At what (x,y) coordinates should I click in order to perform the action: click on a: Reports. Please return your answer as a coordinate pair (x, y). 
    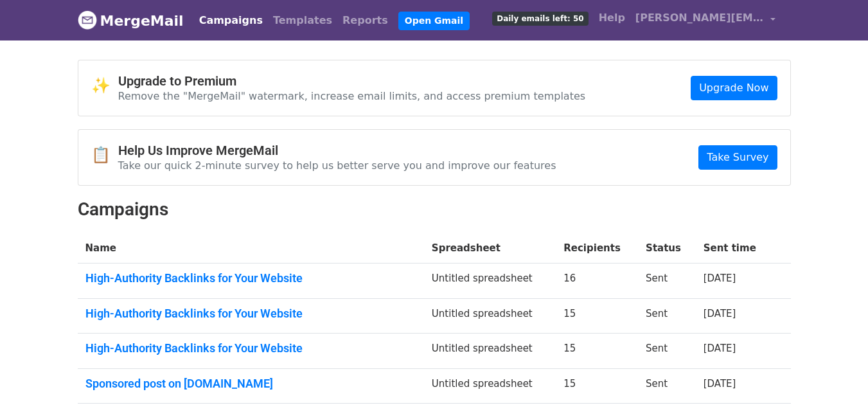
    Looking at the image, I should click on (365, 20).